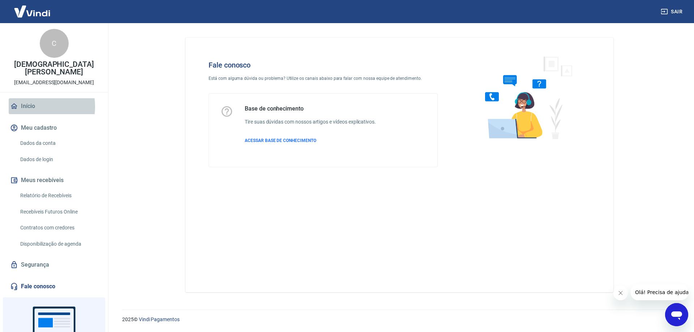 The image size is (694, 332). I want to click on span: ACESSAR BASE DE CONHECIMENTO, so click(280, 141).